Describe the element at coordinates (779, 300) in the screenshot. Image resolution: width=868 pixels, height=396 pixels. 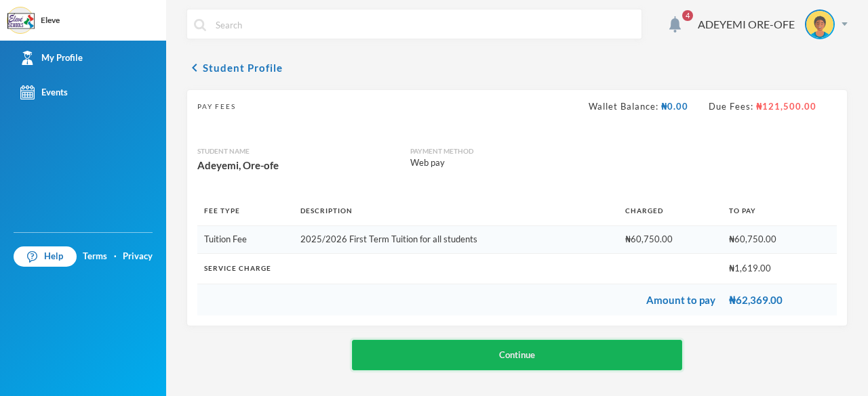
I see `td: ₦62,369.00` at that location.